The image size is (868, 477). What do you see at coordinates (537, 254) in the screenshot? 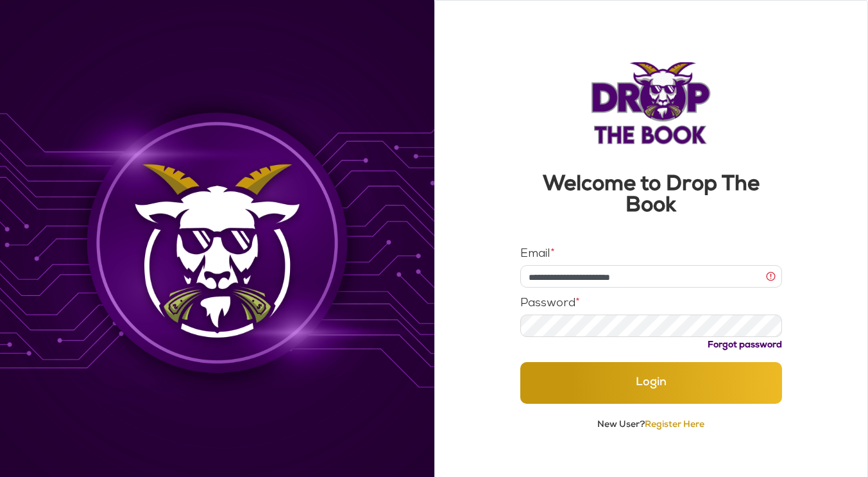
I see `label: Email` at bounding box center [537, 254].